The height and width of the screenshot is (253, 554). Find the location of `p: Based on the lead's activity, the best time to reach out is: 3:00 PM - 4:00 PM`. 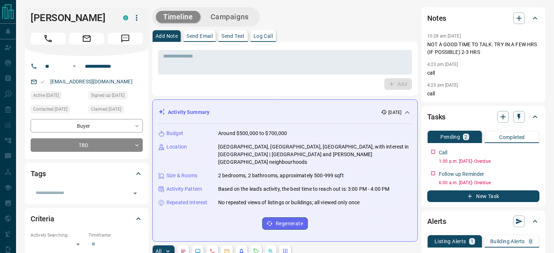

p: Based on the lead's activity, the best time to reach out is: 3:00 PM - 4:00 PM is located at coordinates (304, 189).